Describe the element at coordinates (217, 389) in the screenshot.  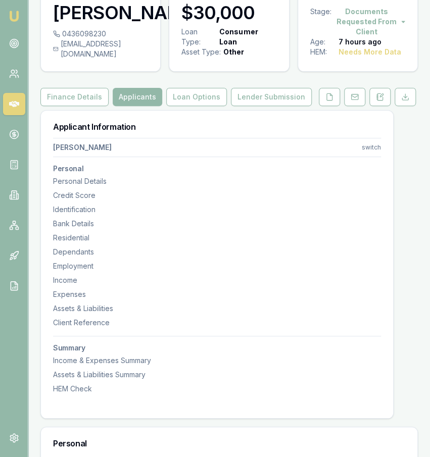
I see `div: HEM Check` at that location.